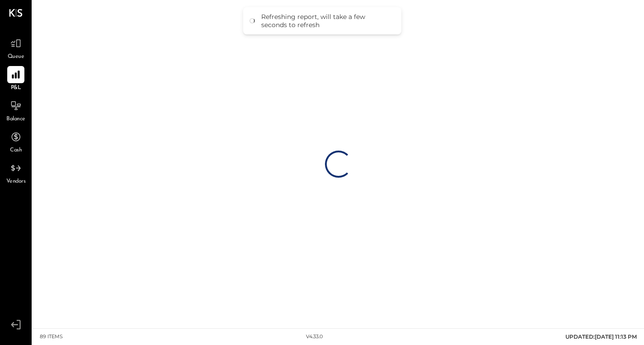 The height and width of the screenshot is (345, 644). What do you see at coordinates (51, 337) in the screenshot?
I see `div: 89 items` at bounding box center [51, 337].